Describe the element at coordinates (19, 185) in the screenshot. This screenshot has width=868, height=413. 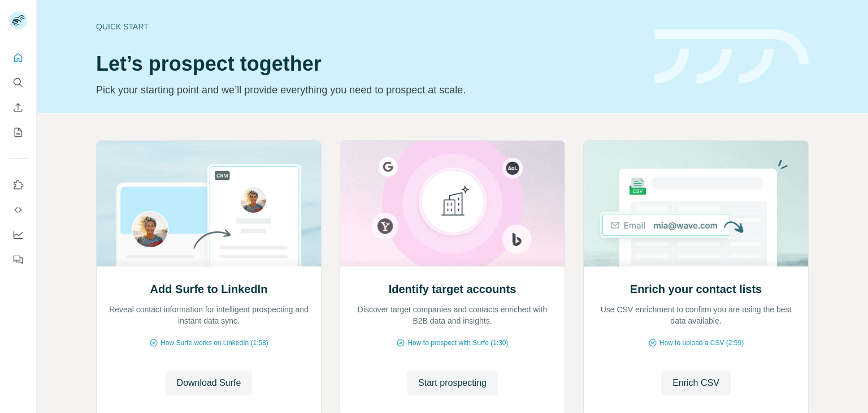
I see `button: Use Surfe on LinkedIn` at that location.